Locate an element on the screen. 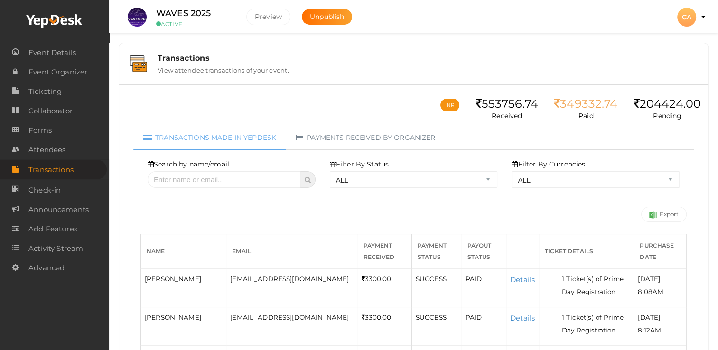 The image size is (718, 350). div: 349332.74 is located at coordinates (585, 104).